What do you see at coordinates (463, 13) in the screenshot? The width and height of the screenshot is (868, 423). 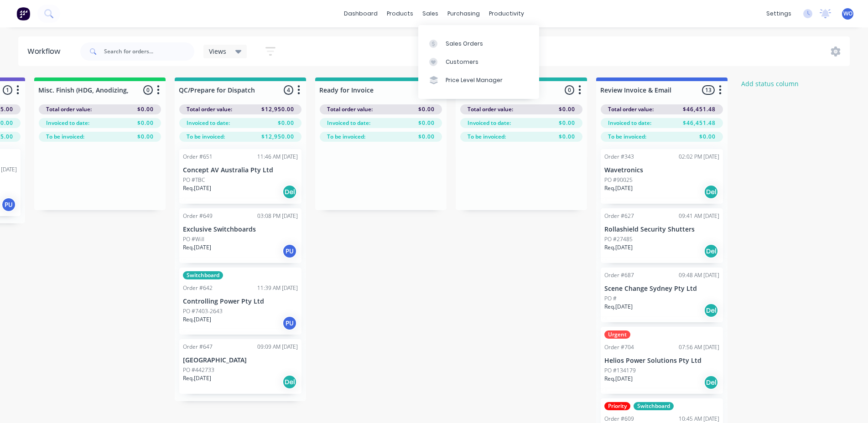 I see `div: purchasing` at bounding box center [463, 13].